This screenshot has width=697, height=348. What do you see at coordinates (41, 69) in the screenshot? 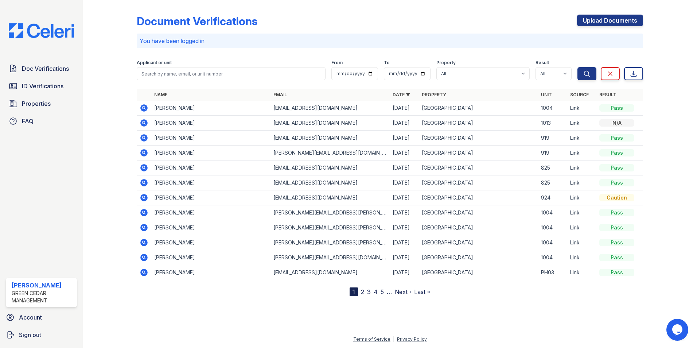
I see `a: Doc Verifications` at bounding box center [41, 69].